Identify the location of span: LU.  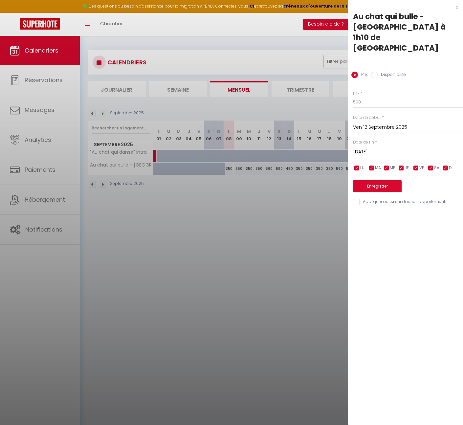
(362, 168).